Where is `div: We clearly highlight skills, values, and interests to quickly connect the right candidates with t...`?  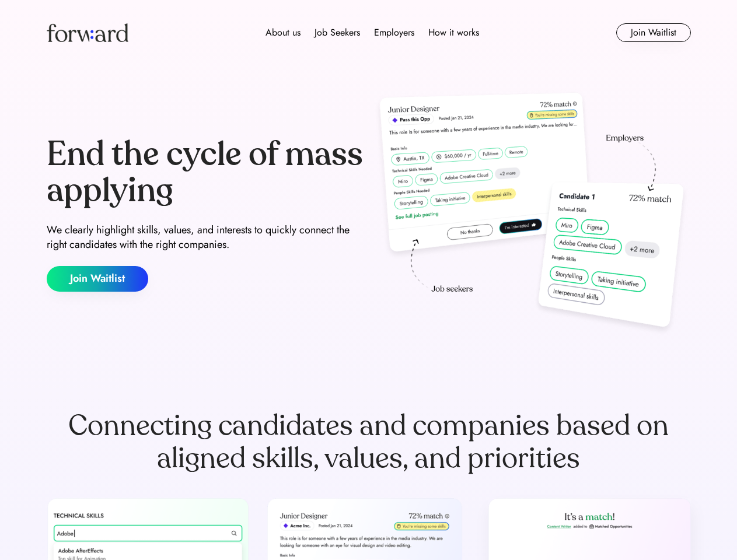 div: We clearly highlight skills, values, and interests to quickly connect the right candidates with t... is located at coordinates (206, 237).